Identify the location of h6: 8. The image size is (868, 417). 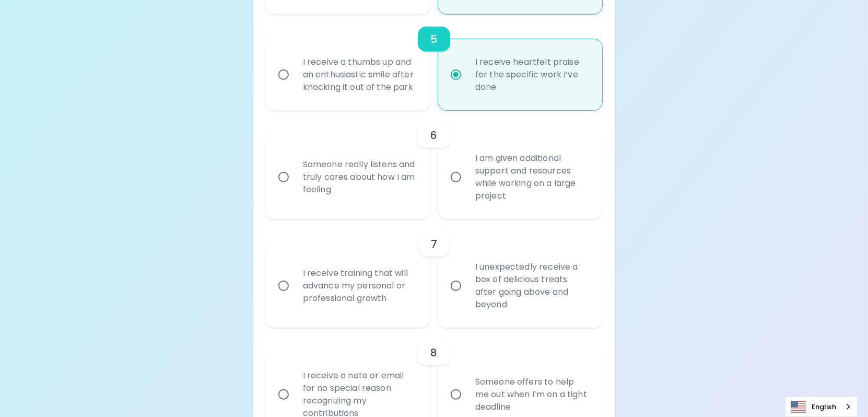
(433, 353).